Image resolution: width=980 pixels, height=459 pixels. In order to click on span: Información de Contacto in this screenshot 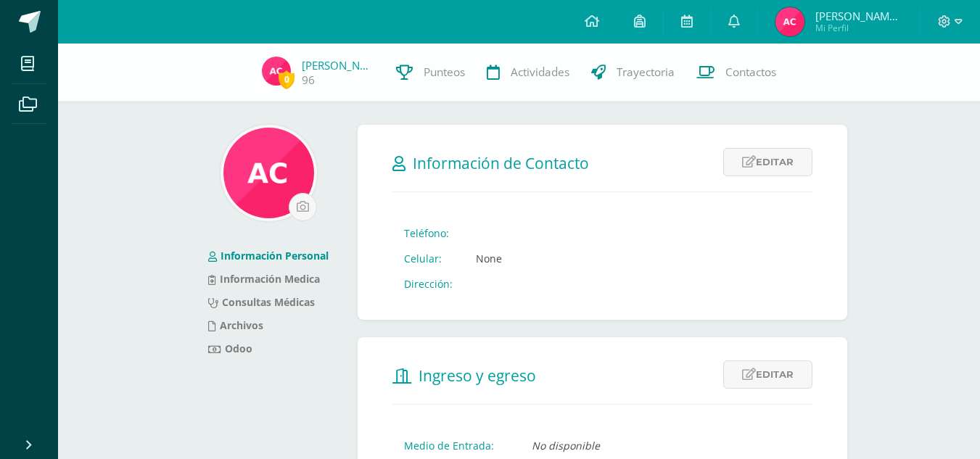, I will do `click(500, 163)`.